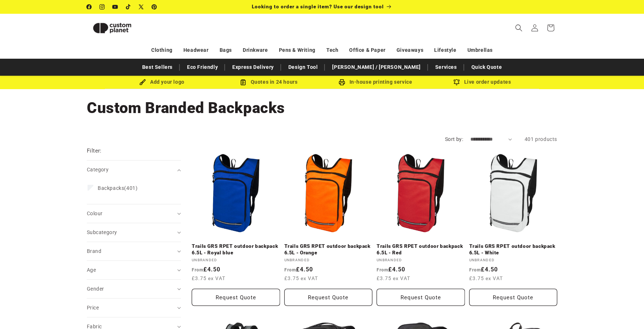  What do you see at coordinates (94, 151) in the screenshot?
I see `h2: Filter:` at bounding box center [94, 151].